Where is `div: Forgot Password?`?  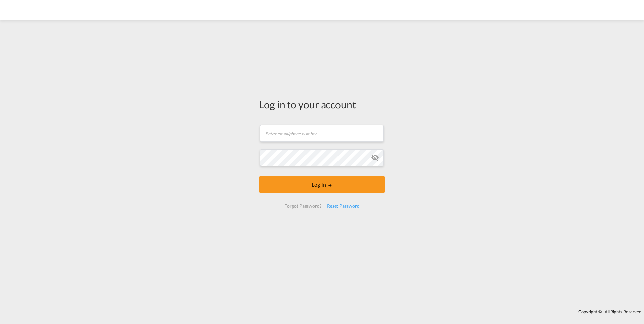
div: Forgot Password? is located at coordinates (303, 207).